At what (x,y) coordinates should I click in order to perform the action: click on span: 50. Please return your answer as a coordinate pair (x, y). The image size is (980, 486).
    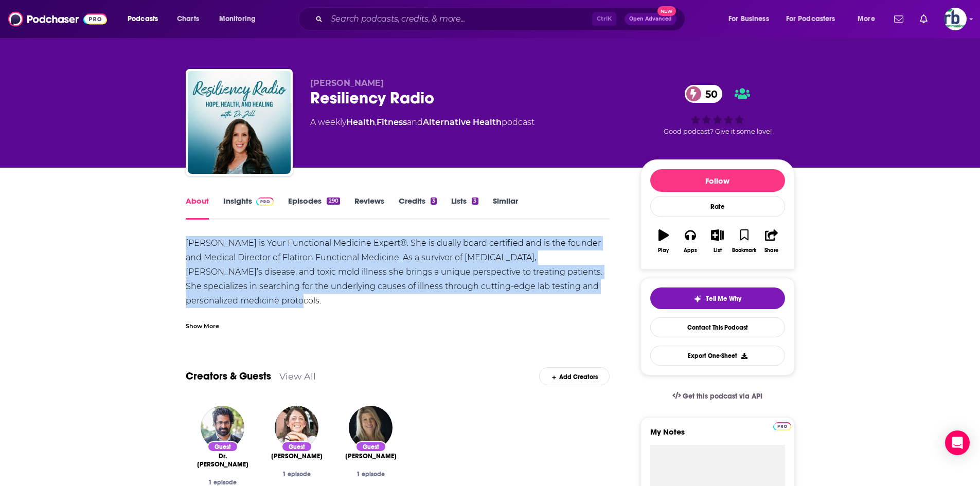
    Looking at the image, I should click on (709, 94).